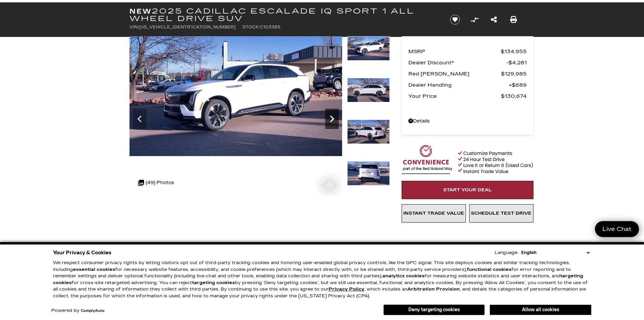  What do you see at coordinates (78, 310) in the screenshot?
I see `div: Powered by` at bounding box center [78, 310].